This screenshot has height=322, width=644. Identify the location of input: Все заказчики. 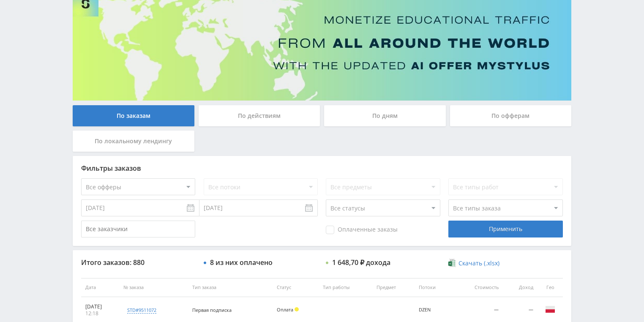
(138, 229).